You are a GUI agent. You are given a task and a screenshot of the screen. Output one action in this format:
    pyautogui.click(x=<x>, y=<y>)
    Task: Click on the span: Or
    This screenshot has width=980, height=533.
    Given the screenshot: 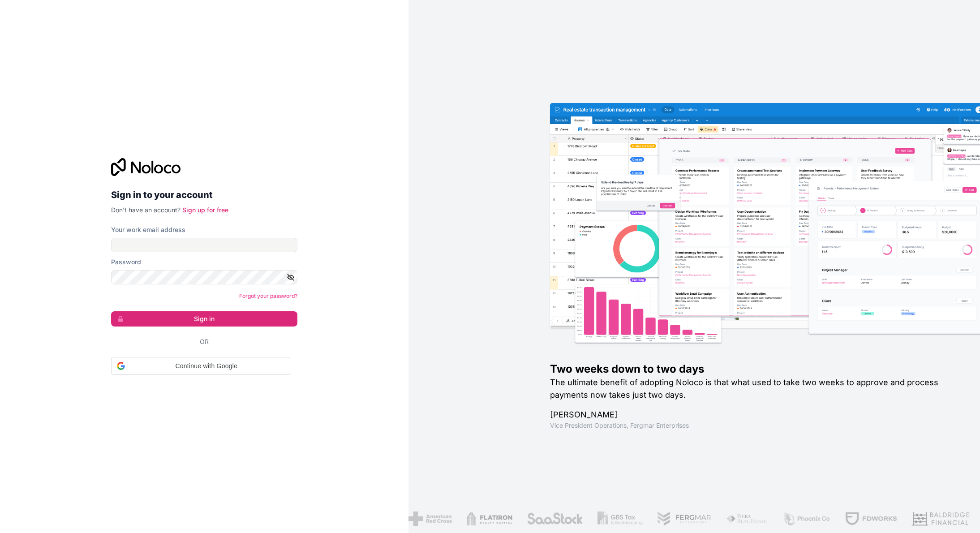 What is the action you would take?
    pyautogui.click(x=205, y=342)
    